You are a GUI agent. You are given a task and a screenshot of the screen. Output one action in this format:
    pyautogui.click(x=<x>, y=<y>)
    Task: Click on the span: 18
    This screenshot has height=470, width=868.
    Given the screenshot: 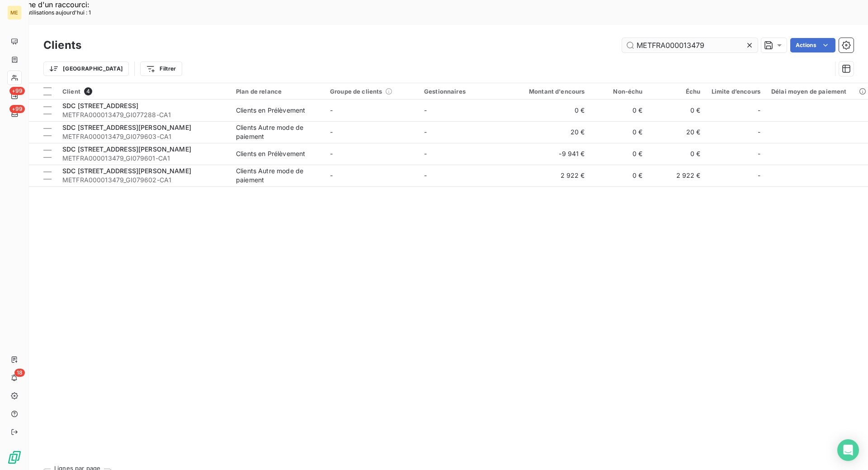 What is the action you would take?
    pyautogui.click(x=19, y=373)
    